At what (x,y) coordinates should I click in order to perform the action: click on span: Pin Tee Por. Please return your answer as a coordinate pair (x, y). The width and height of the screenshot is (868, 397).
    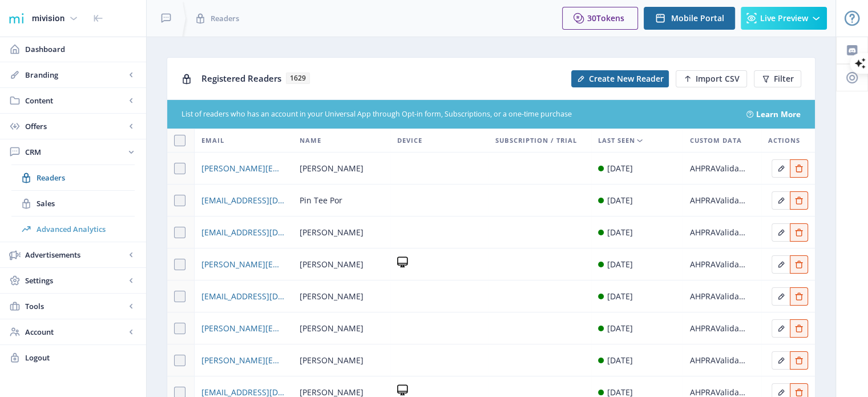
    Looking at the image, I should click on (321, 201).